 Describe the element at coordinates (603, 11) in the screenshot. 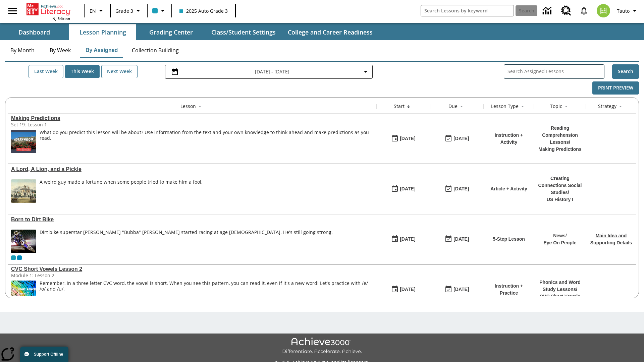

I see `button: Select a new avatar` at that location.